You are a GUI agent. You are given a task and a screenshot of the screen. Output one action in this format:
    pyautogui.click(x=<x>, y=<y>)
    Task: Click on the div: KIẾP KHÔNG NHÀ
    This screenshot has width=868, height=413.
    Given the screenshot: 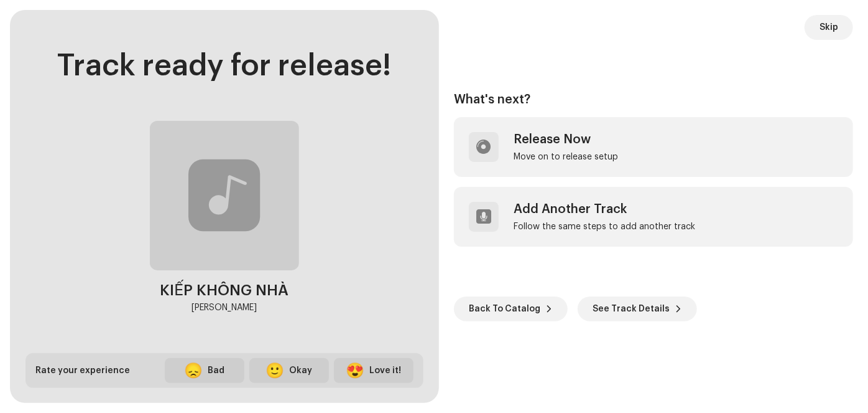 What is the action you would take?
    pyautogui.click(x=224, y=290)
    